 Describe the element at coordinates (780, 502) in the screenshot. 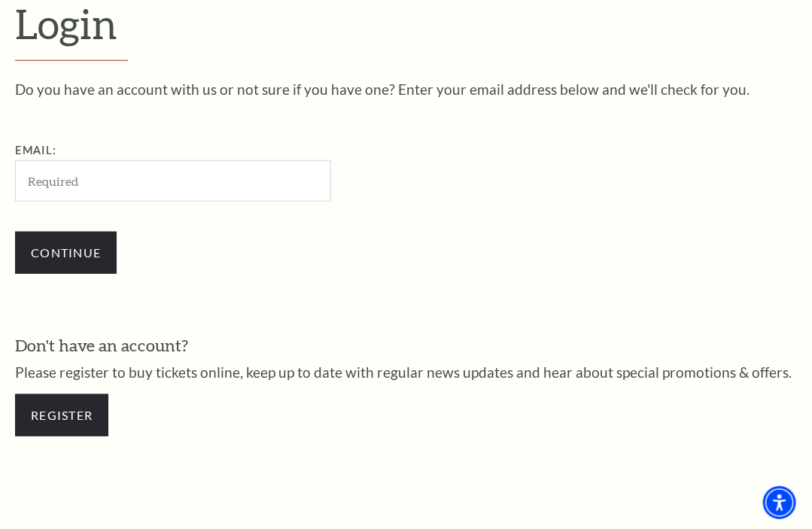

I see `div: Accessibility Menu` at that location.